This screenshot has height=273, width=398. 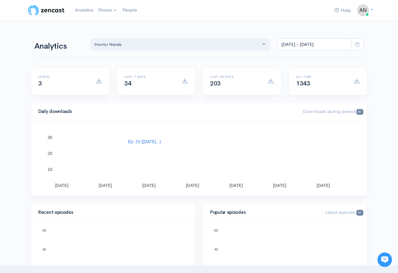 I want to click on text: 30, so click(x=50, y=137).